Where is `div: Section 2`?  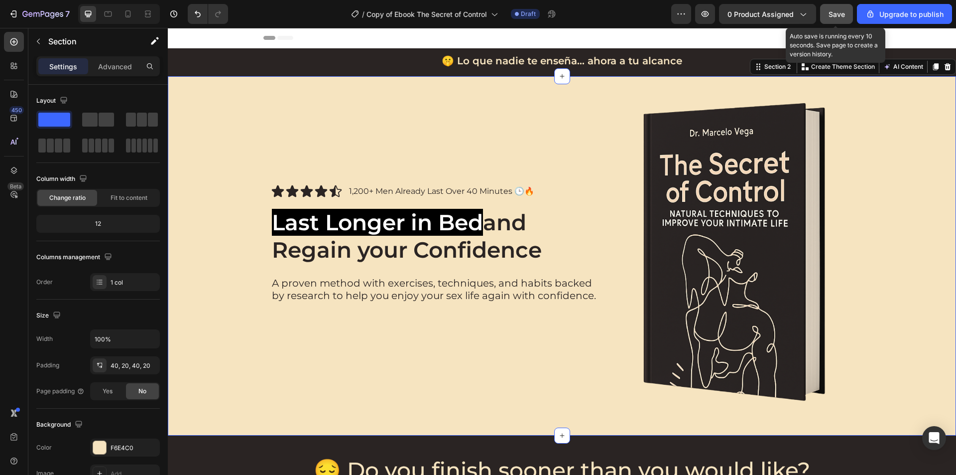 div: Section 2 is located at coordinates (610, 39).